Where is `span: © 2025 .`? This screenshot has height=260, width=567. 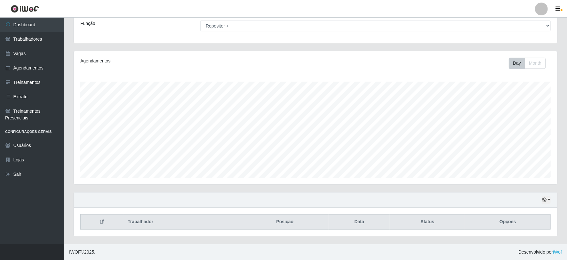
span: © 2025 . is located at coordinates (82, 252).